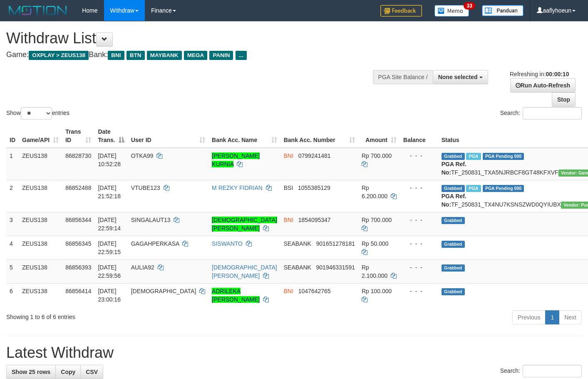  I want to click on span: Copy 1047642765 to clipboard, so click(315, 291).